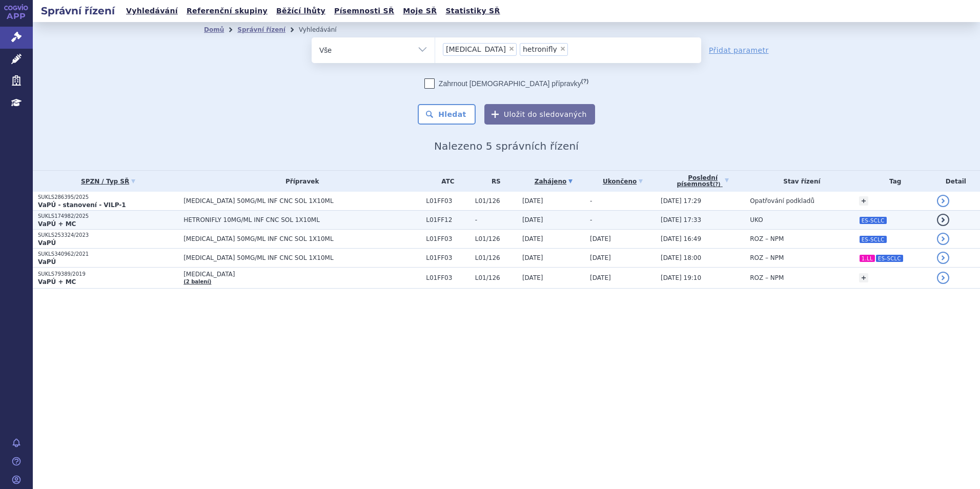 The image size is (980, 489). Describe the element at coordinates (213, 30) in the screenshot. I see `a: Domů` at that location.